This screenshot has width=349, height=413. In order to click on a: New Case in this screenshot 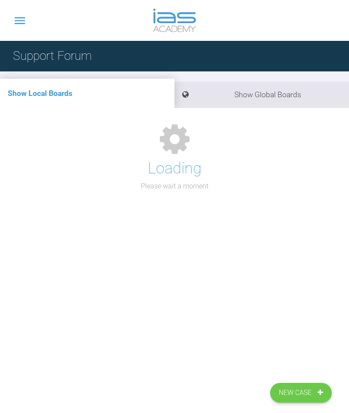, I will do `click(301, 393)`.